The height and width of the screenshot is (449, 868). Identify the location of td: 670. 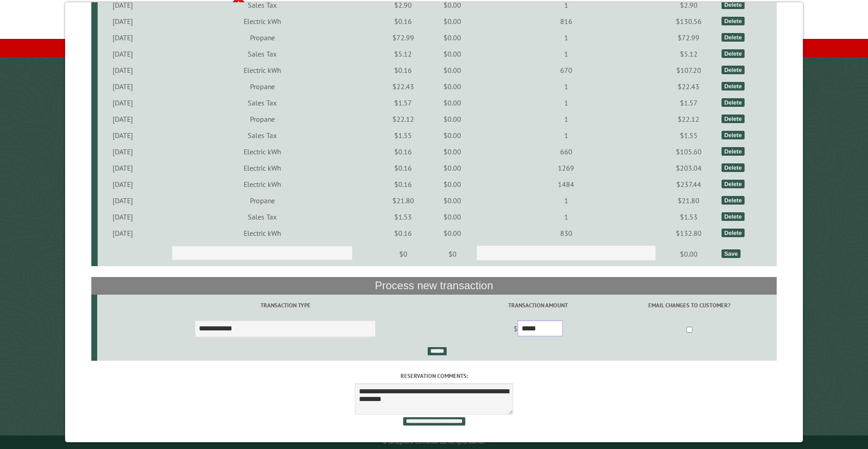
(566, 70).